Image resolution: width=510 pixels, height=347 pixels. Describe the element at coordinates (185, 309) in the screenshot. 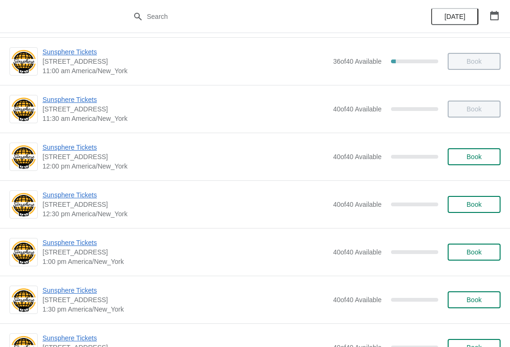

I see `span: 1:30 pm America/New_York` at that location.